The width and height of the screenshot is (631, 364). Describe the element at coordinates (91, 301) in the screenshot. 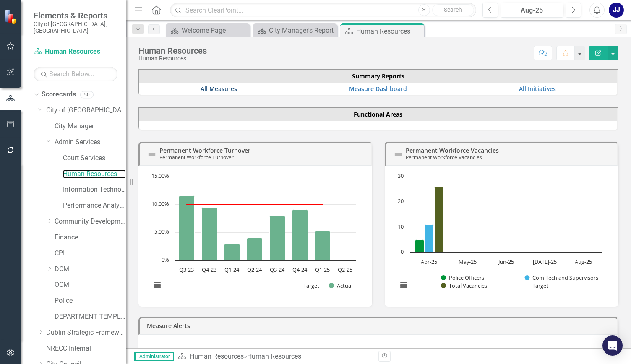

I see `a: Police` at that location.